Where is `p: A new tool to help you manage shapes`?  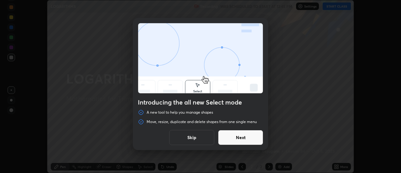 p: A new tool to help you manage shapes is located at coordinates (180, 112).